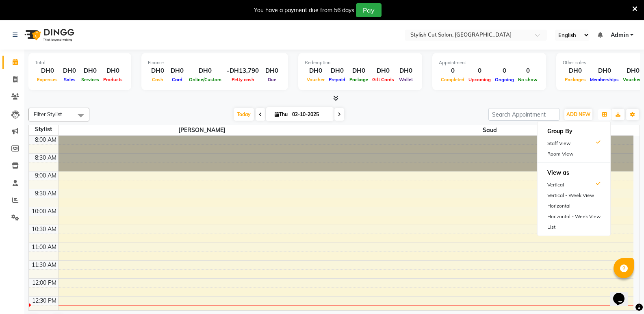 The height and width of the screenshot is (314, 644). I want to click on span: Package, so click(359, 80).